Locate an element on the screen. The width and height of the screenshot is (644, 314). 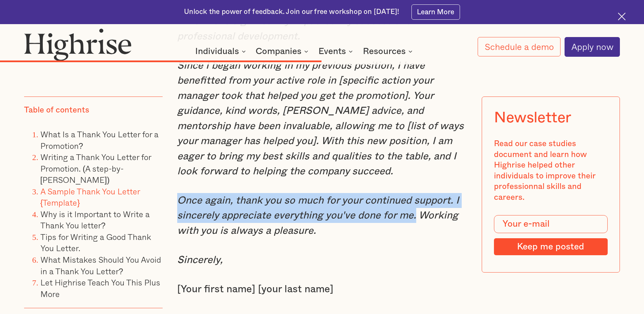
a: Tips for Writing a Good Thank You Letter. is located at coordinates (96, 243).